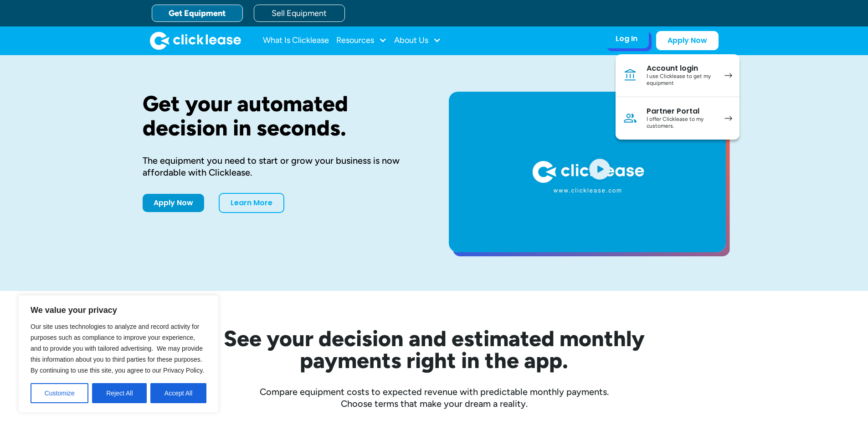  I want to click on div: Resources, so click(362, 41).